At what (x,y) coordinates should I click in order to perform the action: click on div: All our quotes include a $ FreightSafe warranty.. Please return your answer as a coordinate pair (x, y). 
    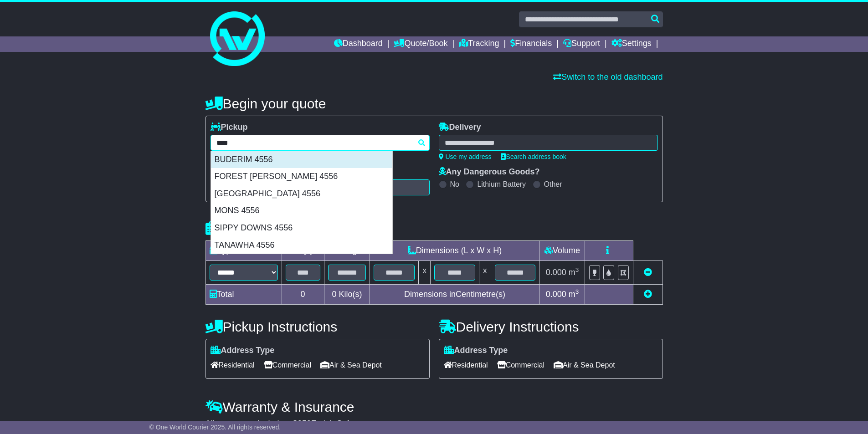
    Looking at the image, I should click on (434, 424).